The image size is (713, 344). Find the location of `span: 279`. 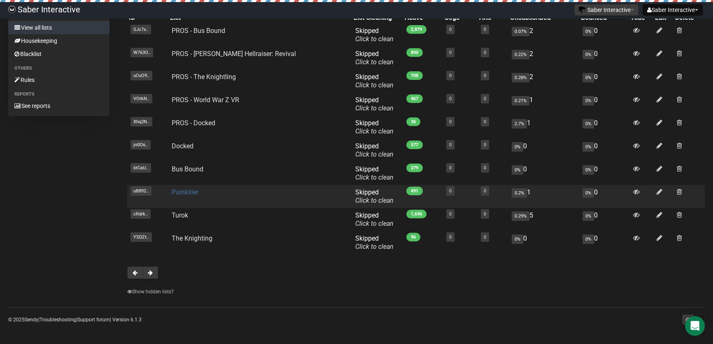

span: 279 is located at coordinates (414, 168).